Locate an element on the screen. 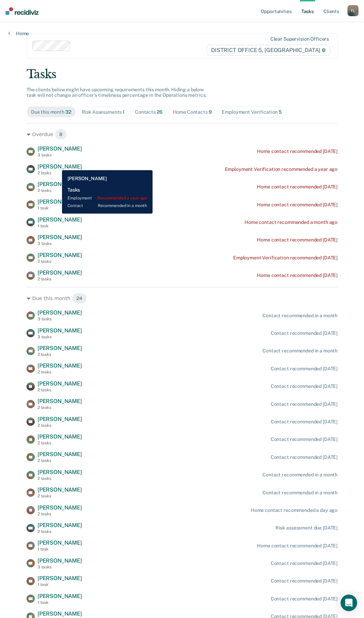 This screenshot has height=618, width=364. div: Home contact recommended a month ago is located at coordinates (291, 222).